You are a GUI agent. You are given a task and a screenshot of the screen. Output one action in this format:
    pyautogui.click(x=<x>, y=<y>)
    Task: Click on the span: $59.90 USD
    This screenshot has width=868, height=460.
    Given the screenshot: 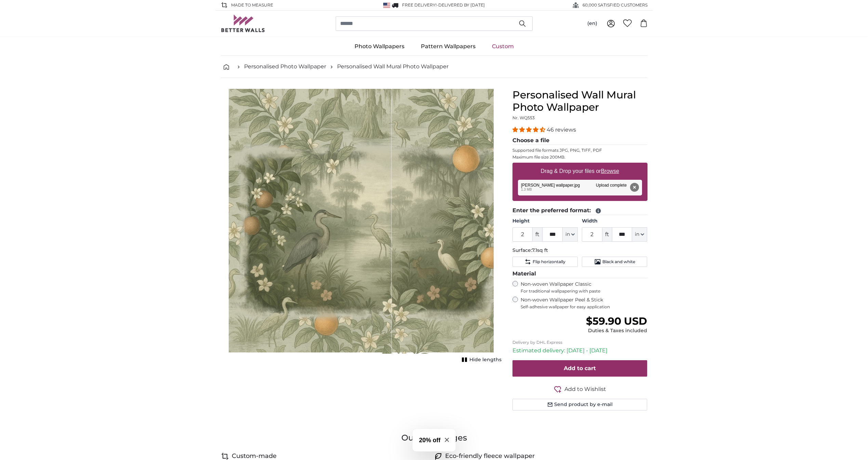 What is the action you would take?
    pyautogui.click(x=616, y=321)
    